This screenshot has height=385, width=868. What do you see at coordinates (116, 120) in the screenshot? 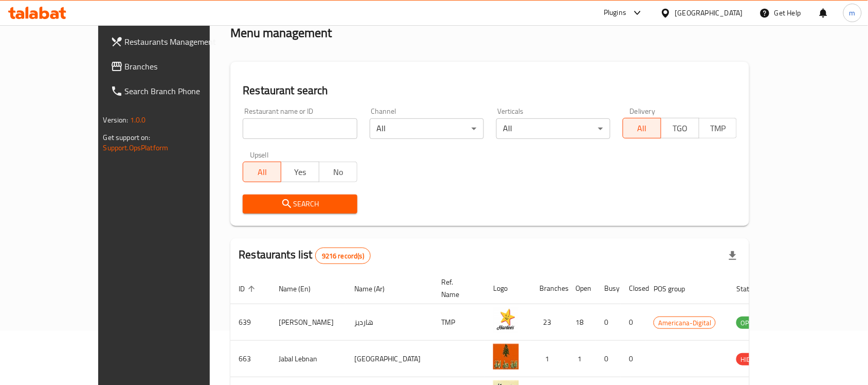
I see `span: Version:` at bounding box center [116, 120].